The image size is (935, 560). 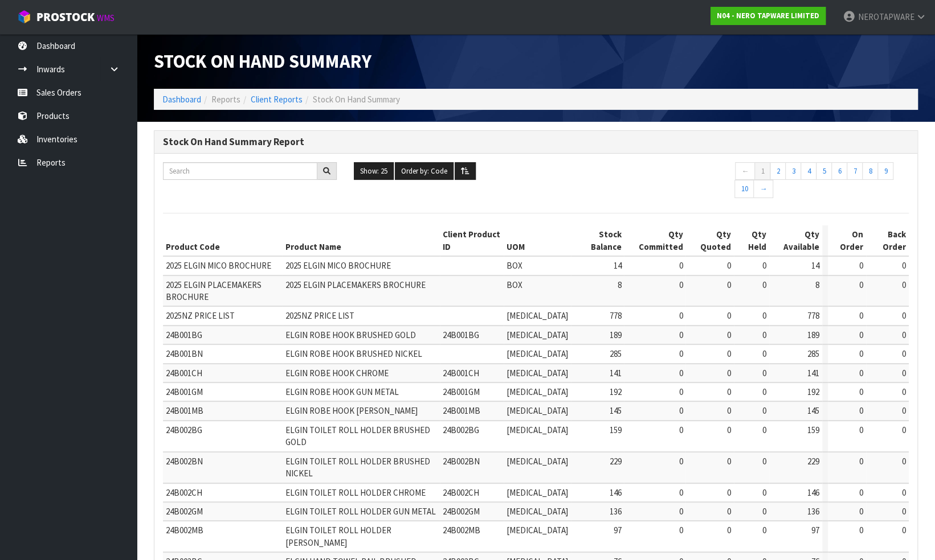 I want to click on th: Stock Balance, so click(x=598, y=241).